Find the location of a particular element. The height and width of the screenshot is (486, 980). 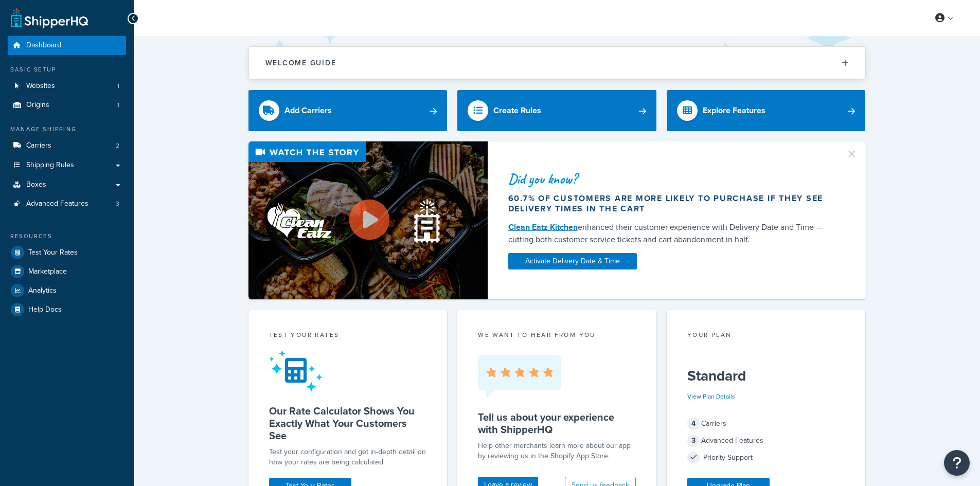

div: 60.7% of customers are more likely to purchase if they see delivery times in the cart is located at coordinates (671, 204).